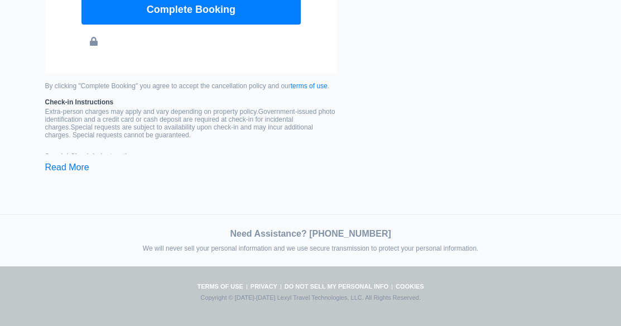  I want to click on small: By clicking "Complete Booking" you agree to accept the cancellation policy and our ., so click(191, 86).